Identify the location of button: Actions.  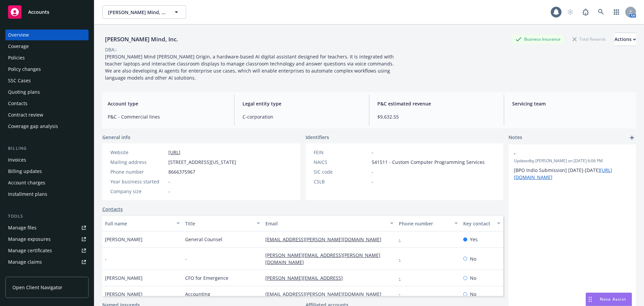
(625, 40).